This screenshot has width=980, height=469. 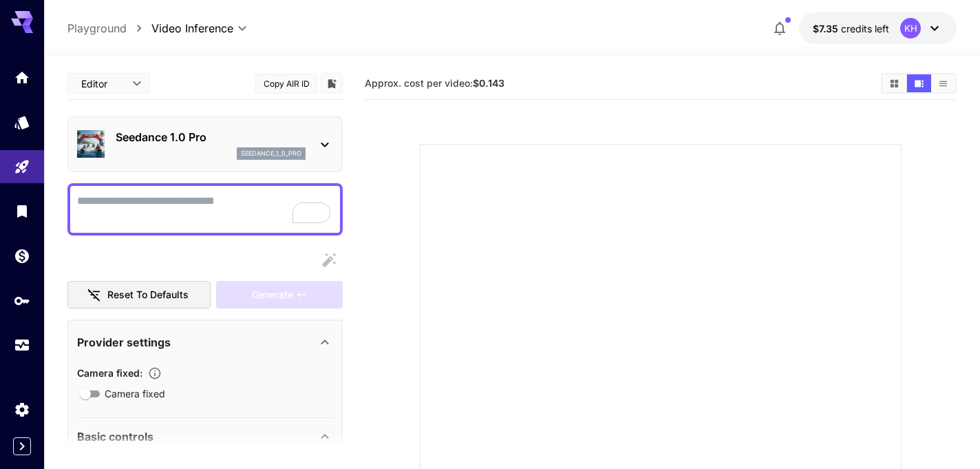 I want to click on div: Library, so click(x=22, y=211).